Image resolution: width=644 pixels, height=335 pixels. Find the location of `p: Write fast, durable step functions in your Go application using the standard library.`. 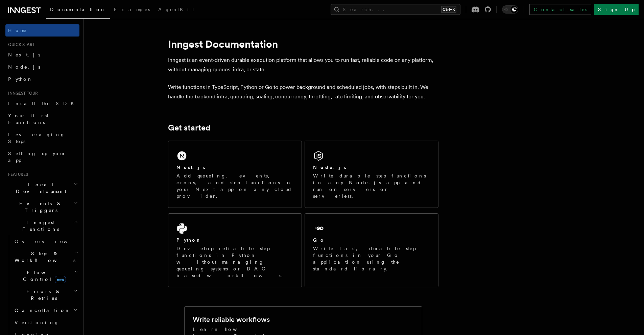

p: Write fast, durable step functions in your Go application using the standard library. is located at coordinates (371, 258).